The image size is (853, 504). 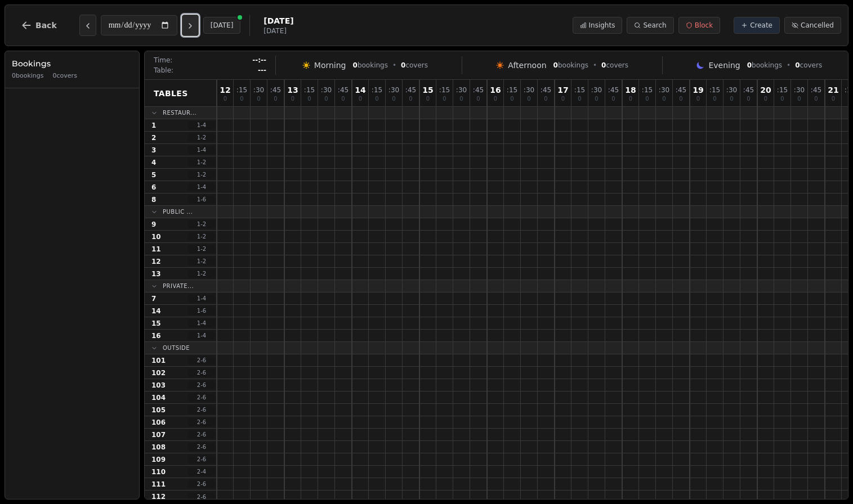 I want to click on span: 2, so click(x=154, y=138).